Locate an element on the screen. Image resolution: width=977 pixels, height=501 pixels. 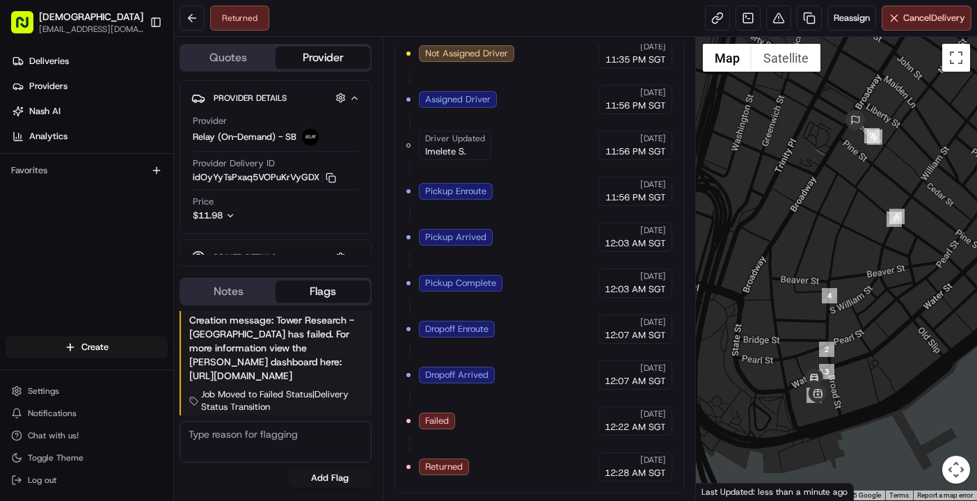
span: Dropoff Enroute is located at coordinates (456, 329).